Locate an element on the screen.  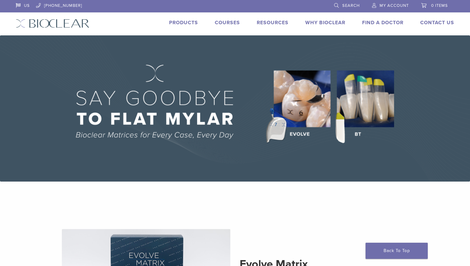
a: Courses is located at coordinates (227, 23).